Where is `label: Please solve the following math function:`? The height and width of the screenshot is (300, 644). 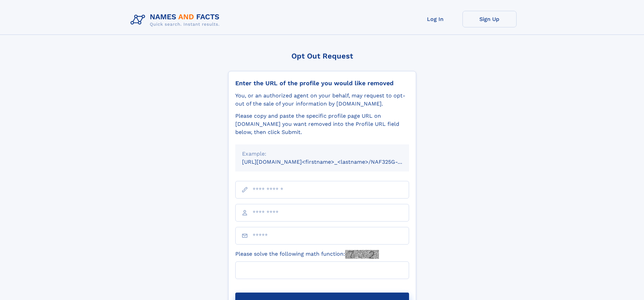 label: Please solve the following math function: is located at coordinates (307, 254).